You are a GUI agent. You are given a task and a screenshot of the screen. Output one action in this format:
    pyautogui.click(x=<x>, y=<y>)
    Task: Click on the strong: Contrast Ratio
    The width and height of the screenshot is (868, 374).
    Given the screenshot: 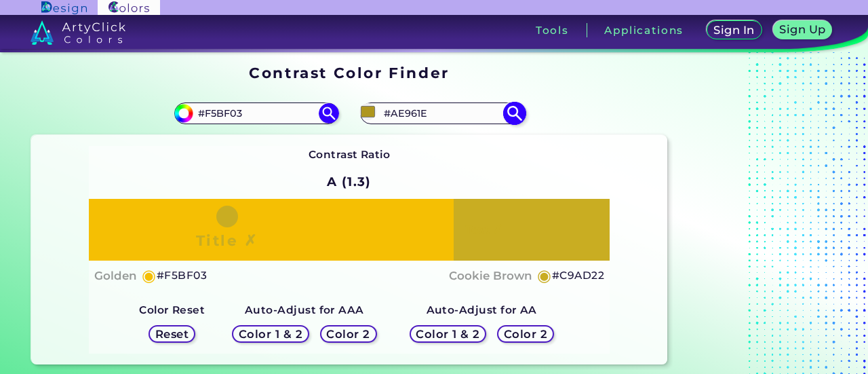 What is the action you would take?
    pyautogui.click(x=349, y=154)
    